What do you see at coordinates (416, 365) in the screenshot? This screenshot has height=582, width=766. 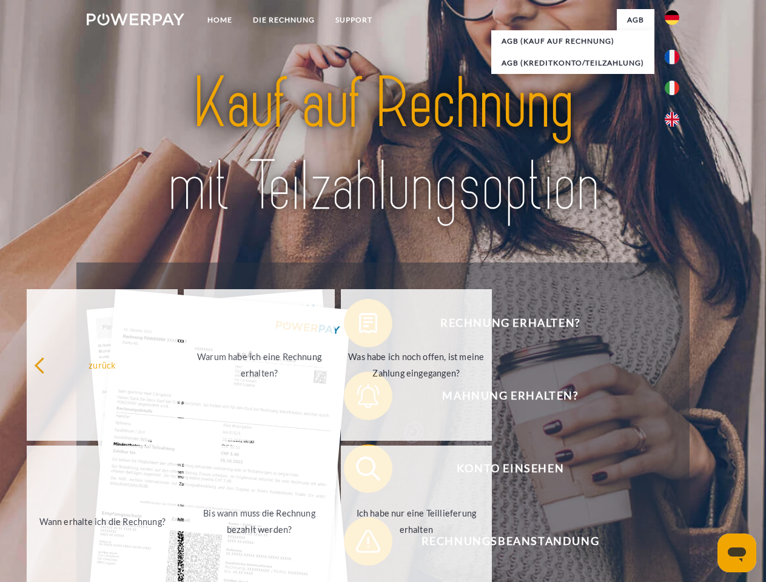 I see `a: Was habe ich noch offen, ist meine Zahlung eingegangen?` at bounding box center [416, 365].